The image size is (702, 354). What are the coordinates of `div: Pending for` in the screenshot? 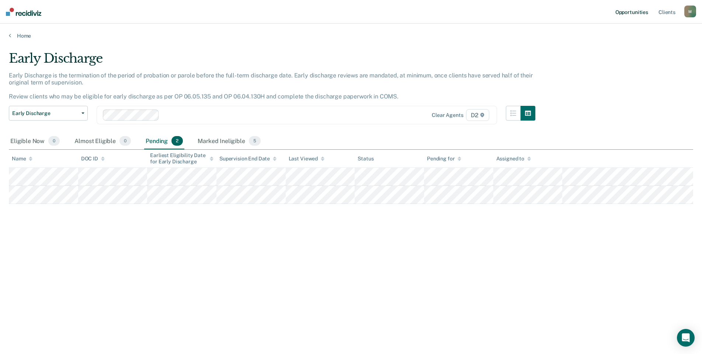 It's located at (444, 158).